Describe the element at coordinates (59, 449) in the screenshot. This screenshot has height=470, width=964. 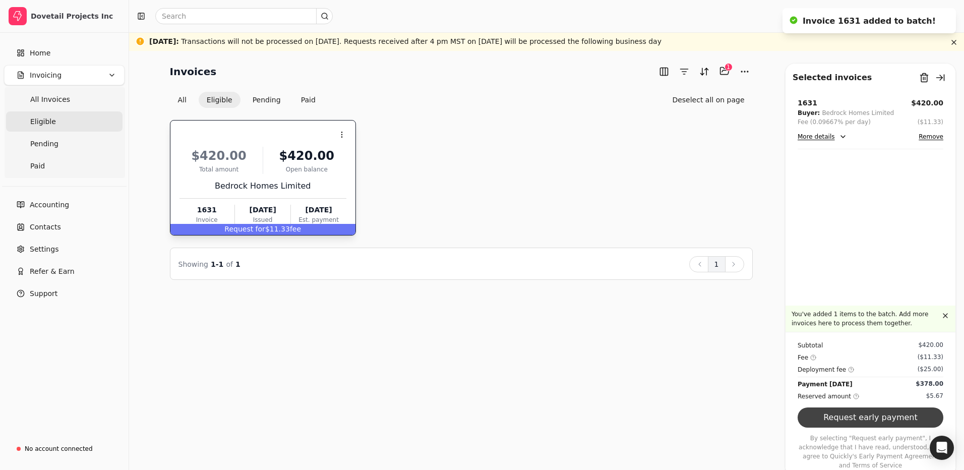
I see `div: No account connected` at that location.